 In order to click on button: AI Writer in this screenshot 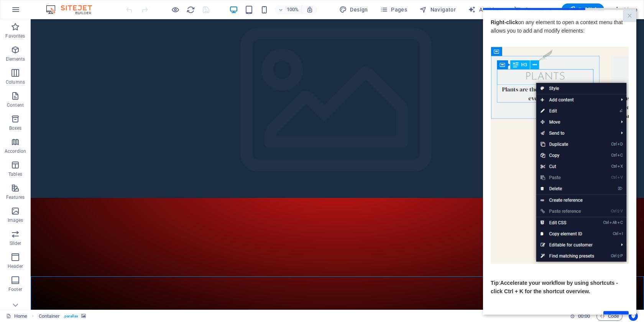, I will do `click(485, 10)`.